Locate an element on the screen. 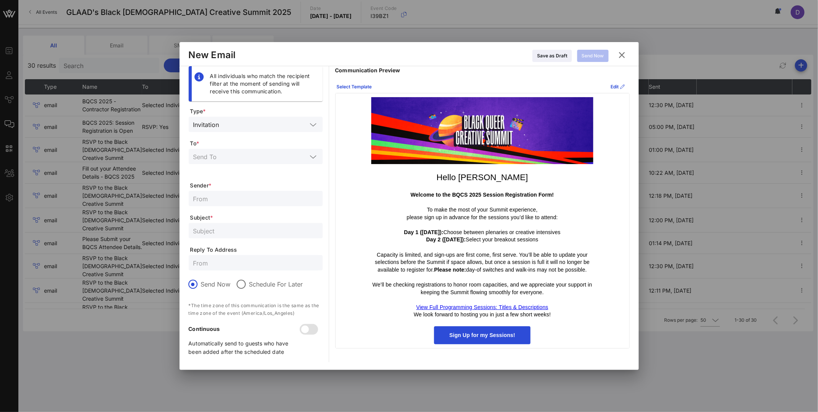 The height and width of the screenshot is (412, 818). p: please sign up in advance for the sessions you’d like to attend: is located at coordinates (482, 218).